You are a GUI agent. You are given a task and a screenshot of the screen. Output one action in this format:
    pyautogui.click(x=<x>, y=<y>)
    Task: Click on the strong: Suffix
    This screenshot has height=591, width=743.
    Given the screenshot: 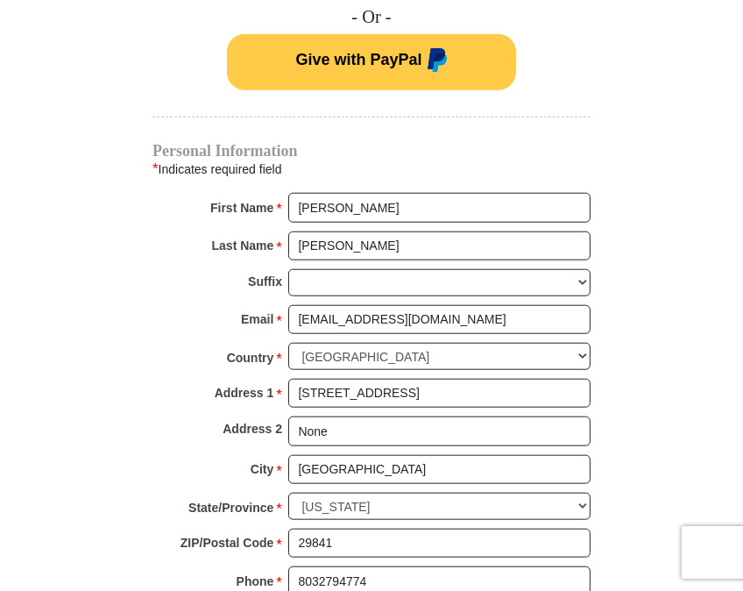 What is the action you would take?
    pyautogui.click(x=265, y=281)
    